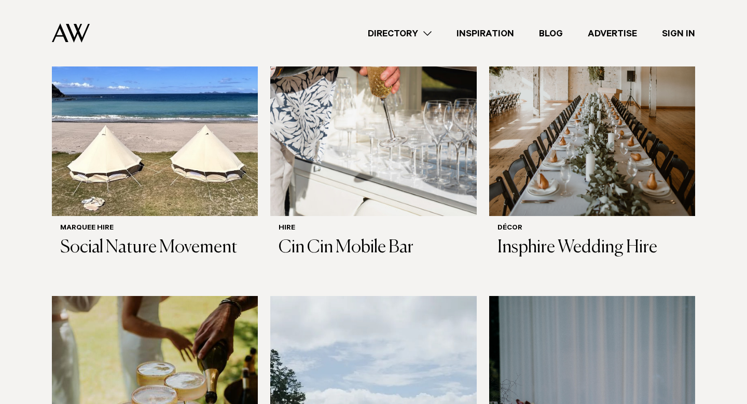  What do you see at coordinates (592, 228) in the screenshot?
I see `h6: Décor` at bounding box center [592, 228].